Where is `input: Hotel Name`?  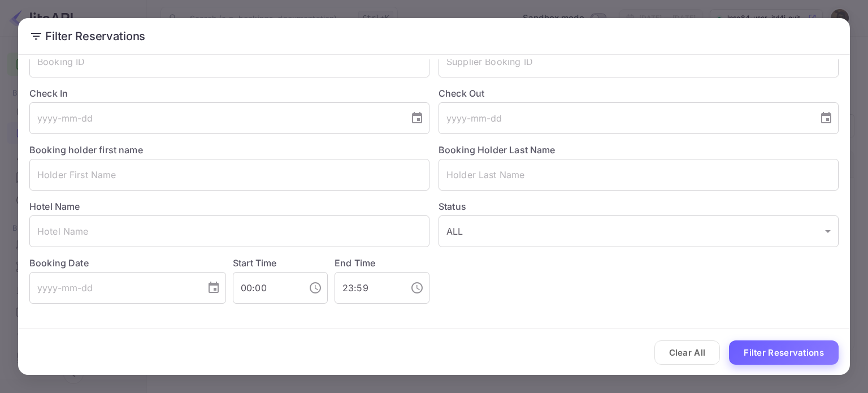 input: Hotel Name is located at coordinates (230, 231).